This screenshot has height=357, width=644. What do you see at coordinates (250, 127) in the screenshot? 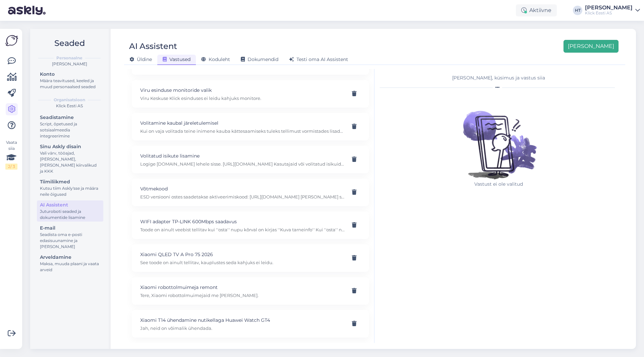
I see `div: Volitamine kaubal järeletulemiselKui on vaja volitada teine inimene kauba kättesaamiseks tuleks t...` at bounding box center [250, 127].